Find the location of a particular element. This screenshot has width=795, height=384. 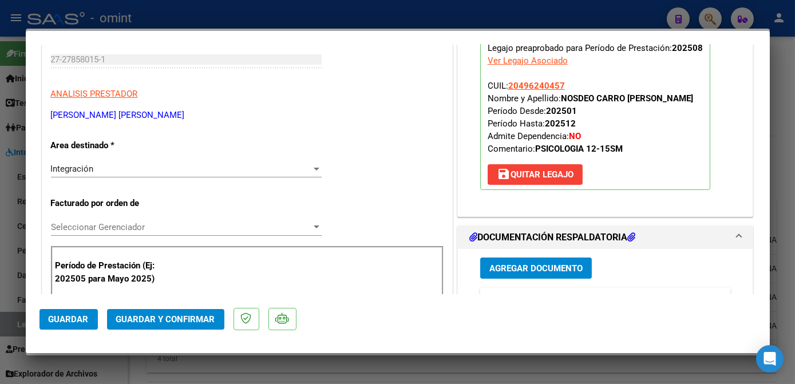

datatable-header-cell: ID is located at coordinates (494, 300).